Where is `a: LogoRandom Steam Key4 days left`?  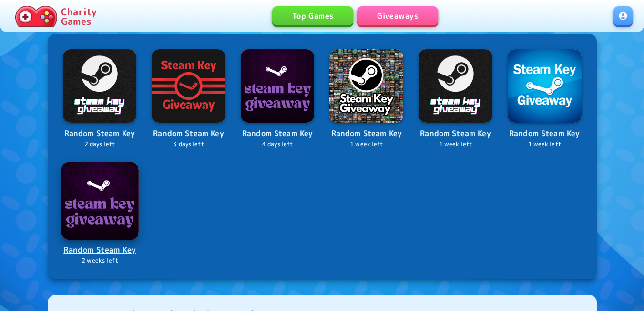
a: LogoRandom Steam Key4 days left is located at coordinates (278, 99).